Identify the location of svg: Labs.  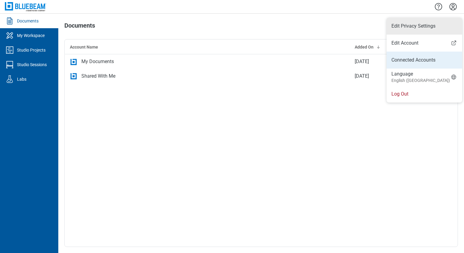
(10, 79).